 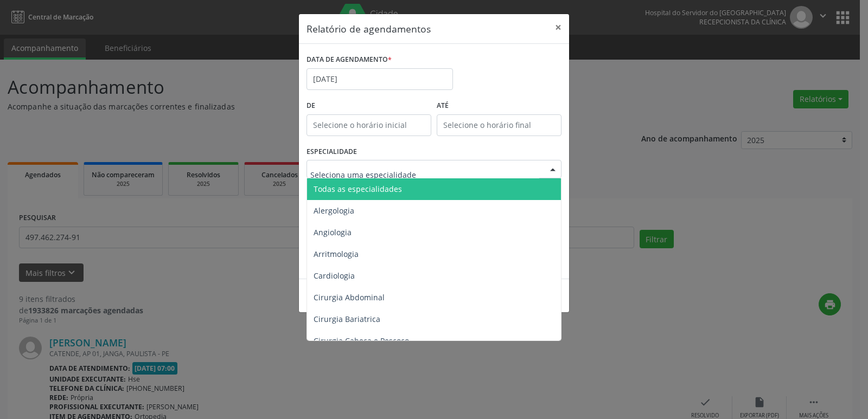 I want to click on h5: Relatório de agendamentos, so click(x=368, y=29).